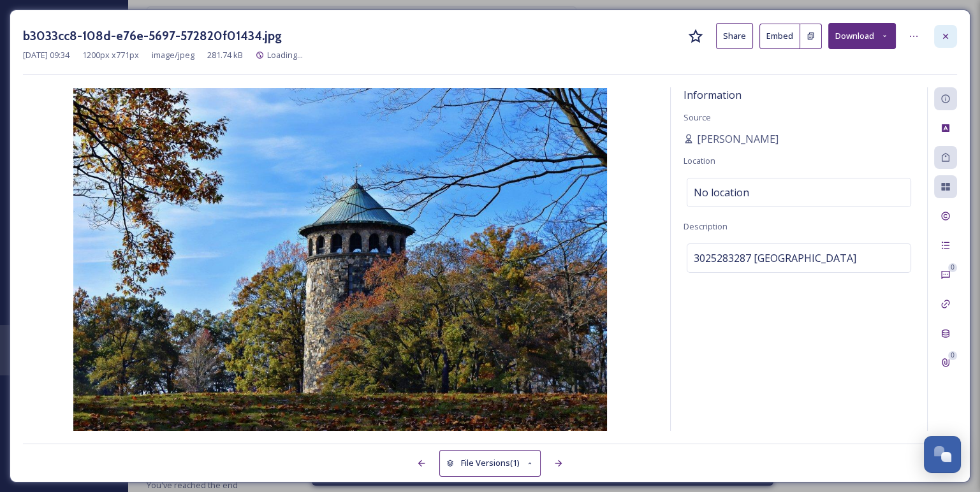 The height and width of the screenshot is (492, 980). Describe the element at coordinates (285, 55) in the screenshot. I see `span: Loading...` at that location.